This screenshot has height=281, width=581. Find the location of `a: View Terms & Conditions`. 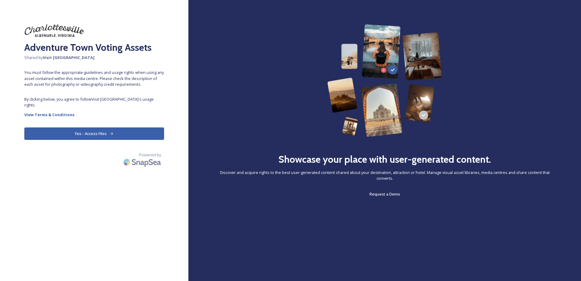

a: View Terms & Conditions is located at coordinates (94, 115).